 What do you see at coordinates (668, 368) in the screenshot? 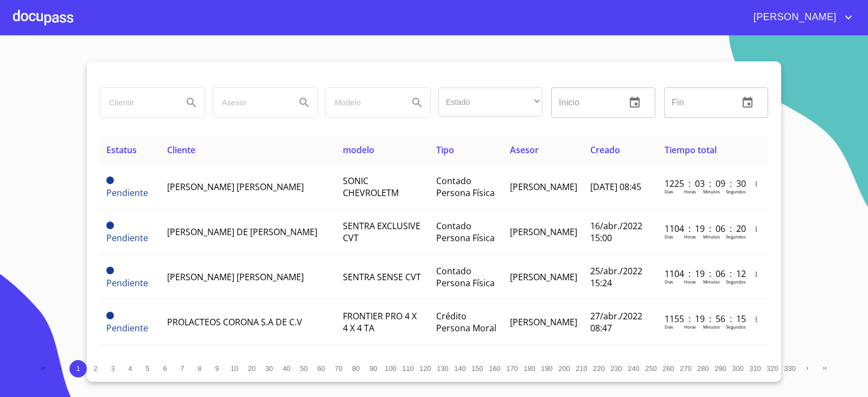
I see `button: 260` at bounding box center [668, 368].